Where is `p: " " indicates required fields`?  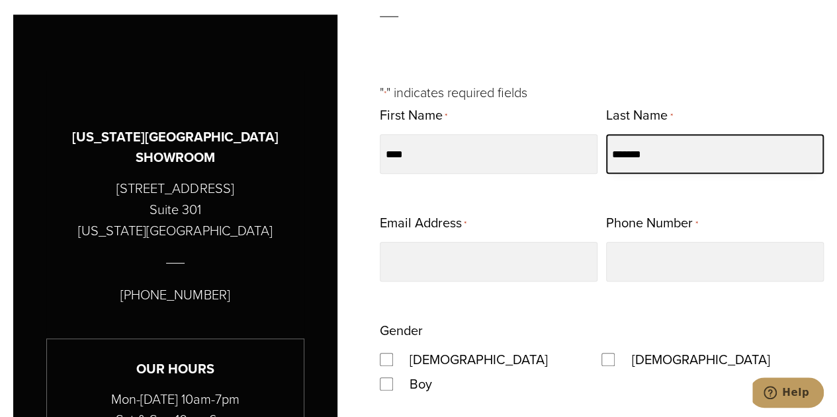
p: " " indicates required fields is located at coordinates (601, 93).